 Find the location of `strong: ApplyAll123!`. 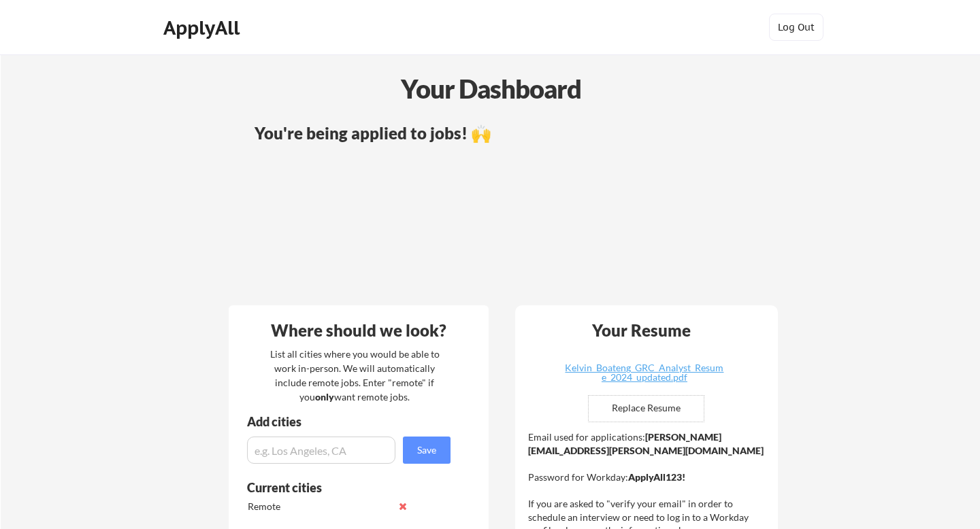

strong: ApplyAll123! is located at coordinates (657, 477).